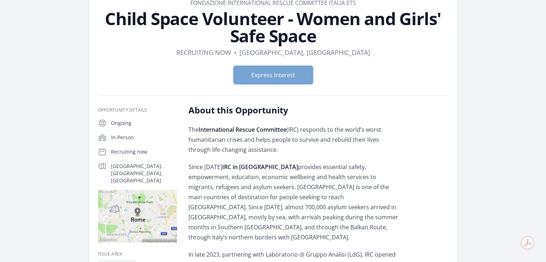 This screenshot has width=546, height=262. Describe the element at coordinates (273, 75) in the screenshot. I see `button: Express Interest` at that location.